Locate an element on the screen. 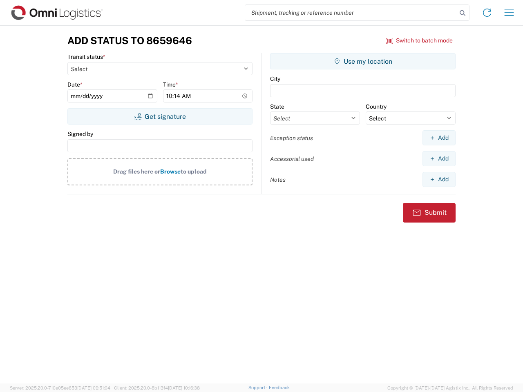 The width and height of the screenshot is (523, 392). input: Shipment, tracking or reference number is located at coordinates (351, 13).